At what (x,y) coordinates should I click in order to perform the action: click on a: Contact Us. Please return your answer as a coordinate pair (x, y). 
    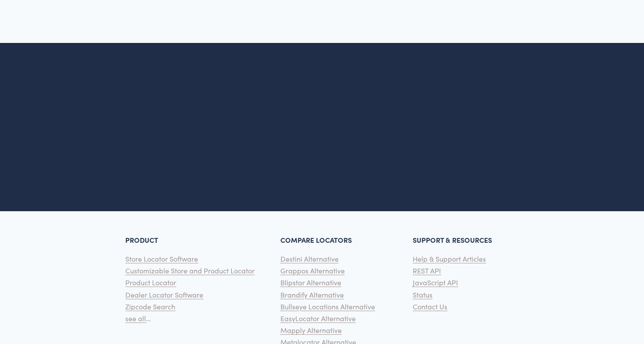
    Looking at the image, I should click on (430, 306).